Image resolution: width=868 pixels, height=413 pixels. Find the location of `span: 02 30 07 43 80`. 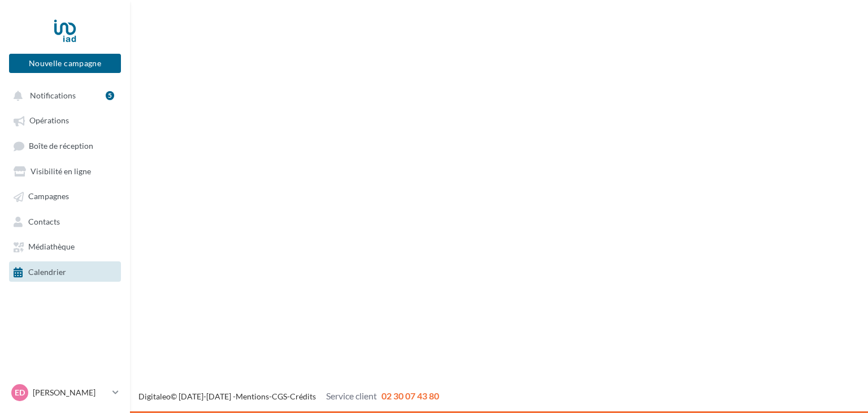

span: 02 30 07 43 80 is located at coordinates (410, 395).